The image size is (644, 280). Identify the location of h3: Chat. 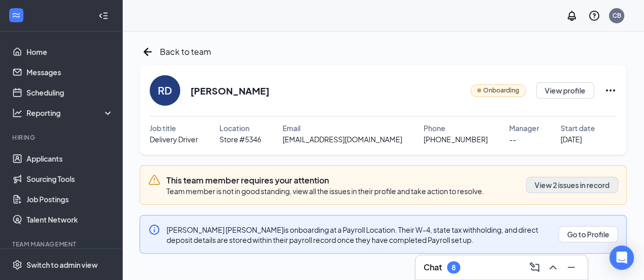
(432, 268).